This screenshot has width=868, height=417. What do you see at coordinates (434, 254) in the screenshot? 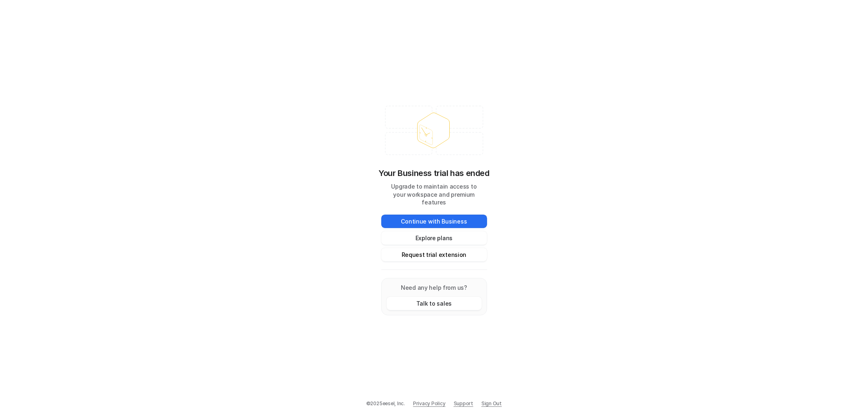
I see `button: Request trial extension` at bounding box center [434, 254].